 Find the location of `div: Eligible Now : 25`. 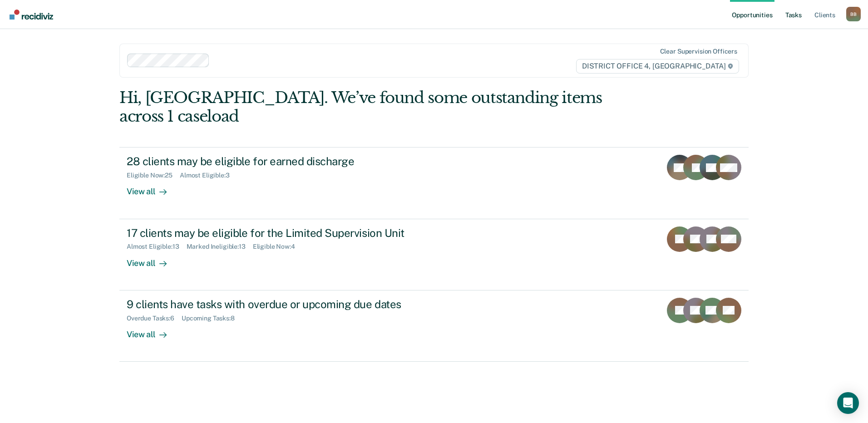

div: Eligible Now : 25 is located at coordinates (153, 175).